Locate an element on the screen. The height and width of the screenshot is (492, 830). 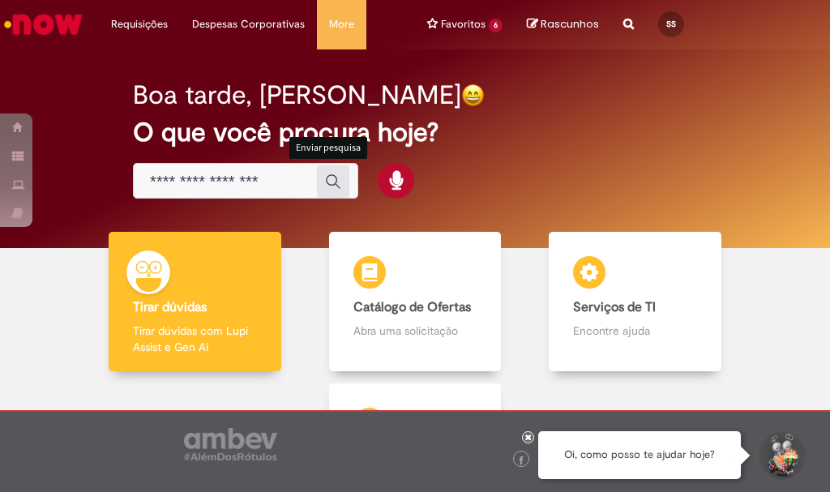
span: Favoritos is located at coordinates (463, 24).